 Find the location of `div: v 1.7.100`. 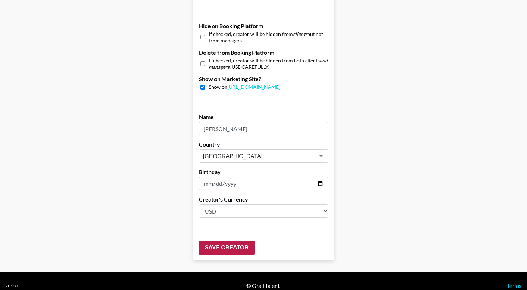

div: v 1.7.100 is located at coordinates (12, 286).